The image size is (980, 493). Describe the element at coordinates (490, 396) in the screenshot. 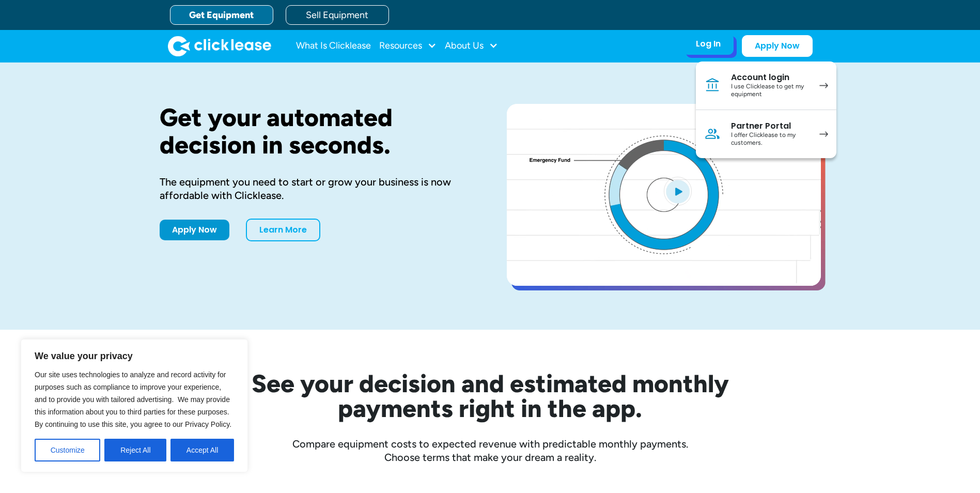

I see `h2: See your decision and estimated monthly payments right in the app.` at that location.